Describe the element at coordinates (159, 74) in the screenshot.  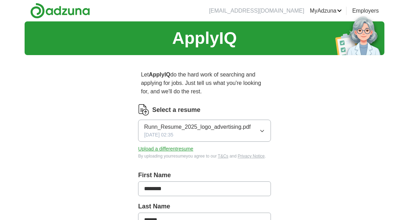
I see `strong: ApplyIQ` at that location.